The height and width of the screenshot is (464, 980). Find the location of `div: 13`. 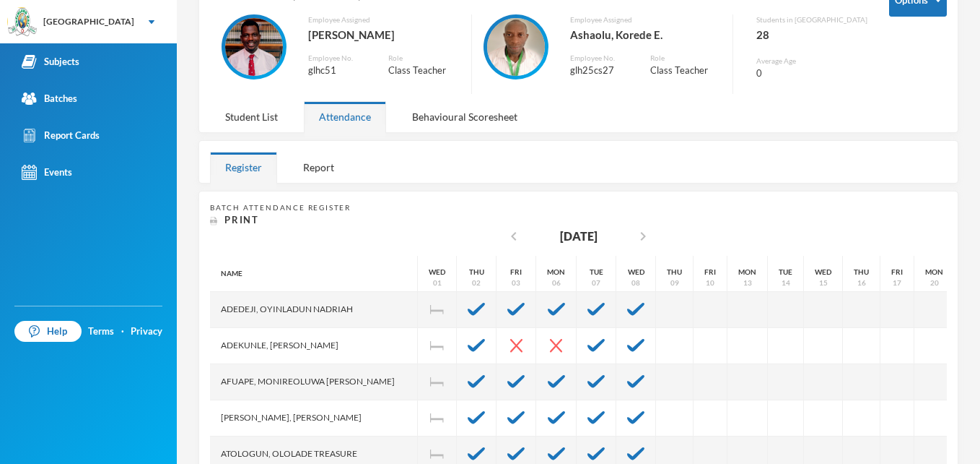

div: 13 is located at coordinates (748, 283).